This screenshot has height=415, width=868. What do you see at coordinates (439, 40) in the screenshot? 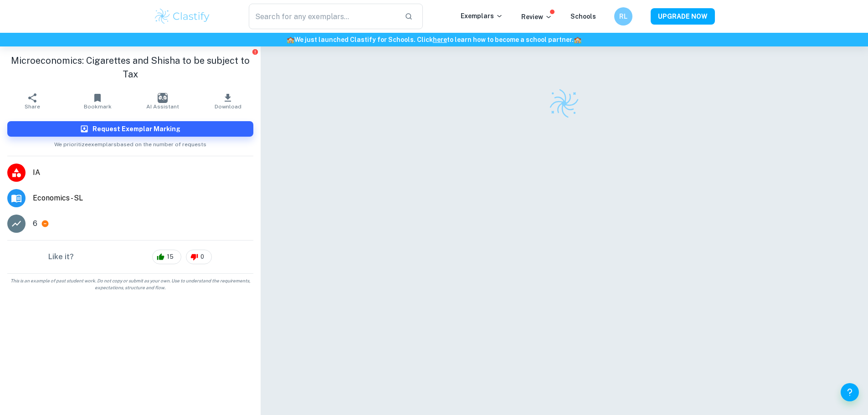
I see `a: here` at bounding box center [439, 40].